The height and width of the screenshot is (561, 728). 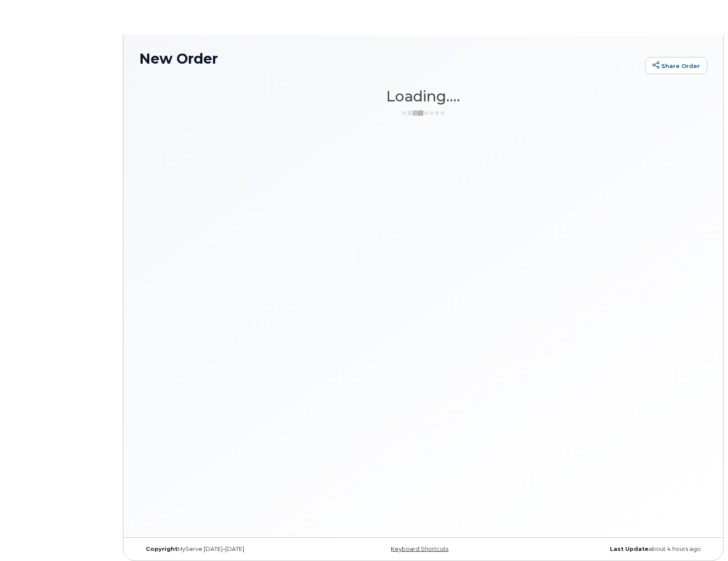 What do you see at coordinates (629, 549) in the screenshot?
I see `strong: Last Update` at bounding box center [629, 549].